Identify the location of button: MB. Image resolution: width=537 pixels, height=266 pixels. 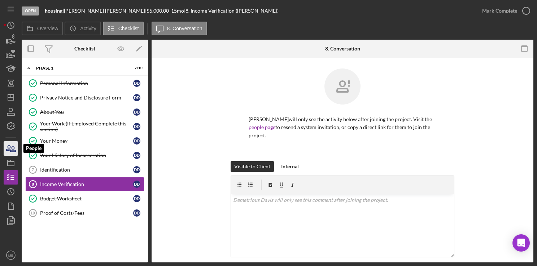
(11, 255).